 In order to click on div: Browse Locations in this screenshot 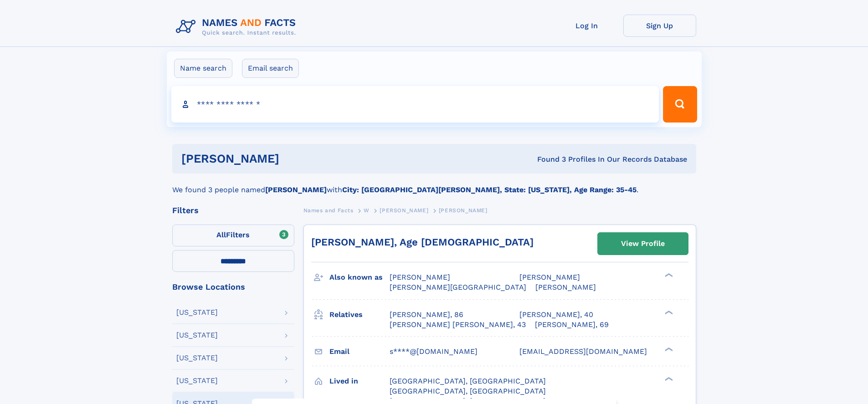, I will do `click(234, 287)`.